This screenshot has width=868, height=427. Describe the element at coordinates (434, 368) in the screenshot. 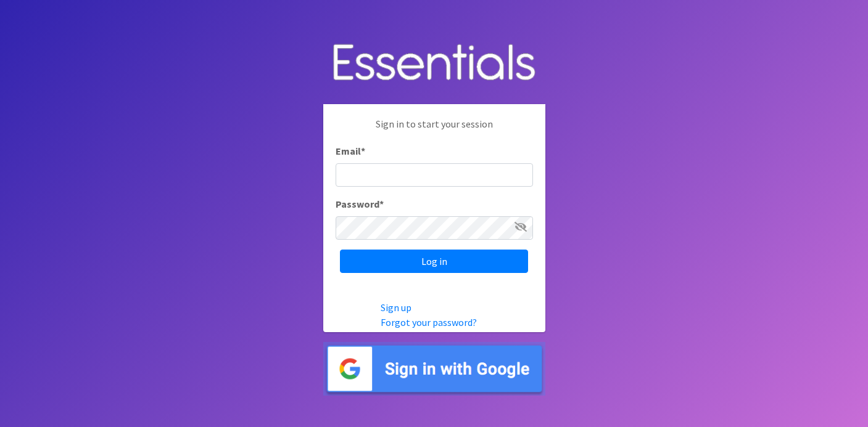

I see `img: Sign in with Google` at that location.